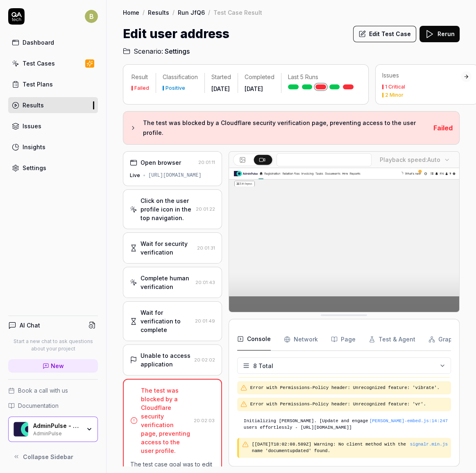  Describe the element at coordinates (57, 426) in the screenshot. I see `div: AdminPulse - 0475.384.429` at that location.